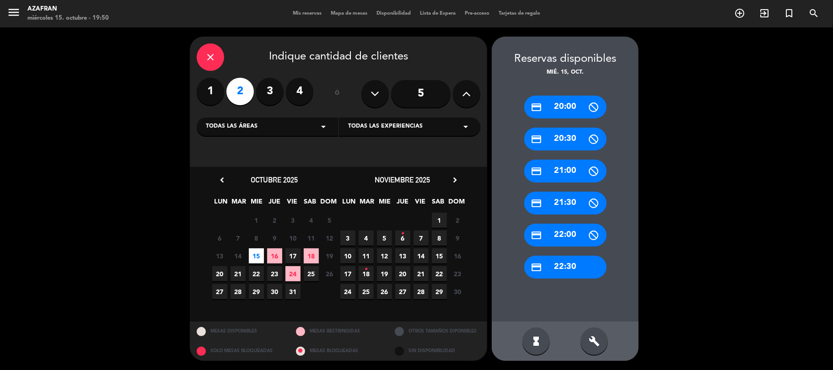 The width and height of the screenshot is (833, 370). What do you see at coordinates (239, 204) in the screenshot?
I see `span: MAR` at bounding box center [239, 204].